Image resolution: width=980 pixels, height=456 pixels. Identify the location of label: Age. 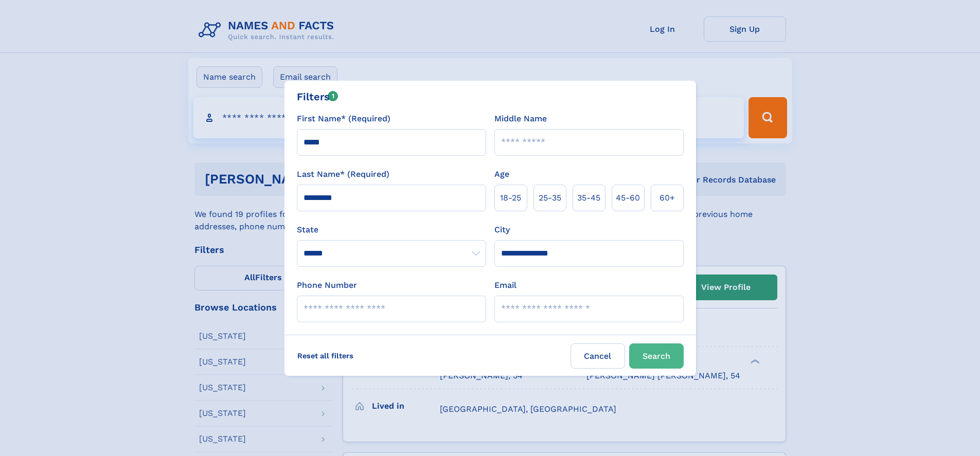
(502, 174).